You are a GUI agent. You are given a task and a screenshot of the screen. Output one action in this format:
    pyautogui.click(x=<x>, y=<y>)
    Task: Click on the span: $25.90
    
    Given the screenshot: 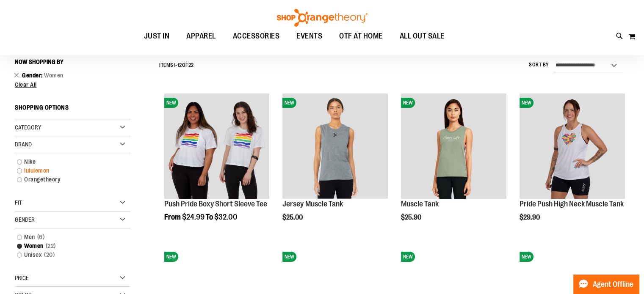 What is the action you would take?
    pyautogui.click(x=411, y=217)
    